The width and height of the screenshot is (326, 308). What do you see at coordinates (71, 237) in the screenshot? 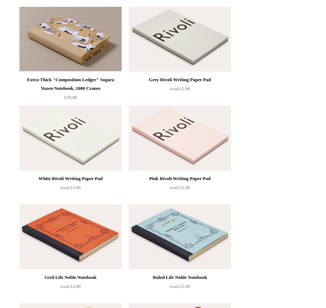
I see `a: Grid Life Noble Notebook Grid Life Noble Notebook` at bounding box center [71, 237].